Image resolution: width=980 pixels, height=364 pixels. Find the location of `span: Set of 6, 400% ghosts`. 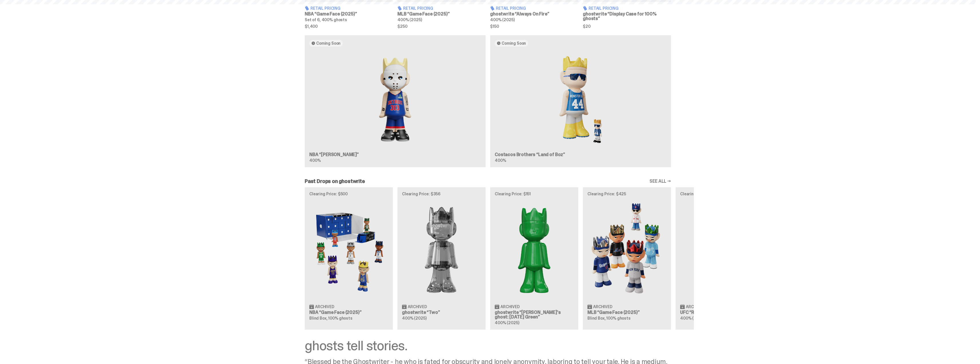

span: Set of 6, 400% ghosts is located at coordinates (326, 19).